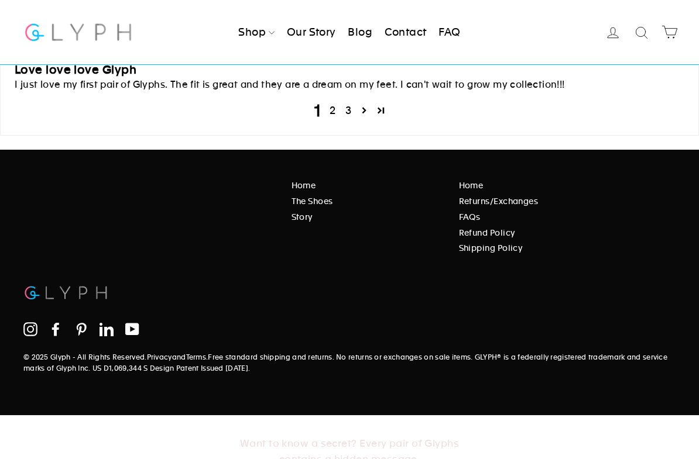 The width and height of the screenshot is (699, 459). What do you see at coordinates (564, 248) in the screenshot?
I see `a: Shipping Policy` at bounding box center [564, 248].